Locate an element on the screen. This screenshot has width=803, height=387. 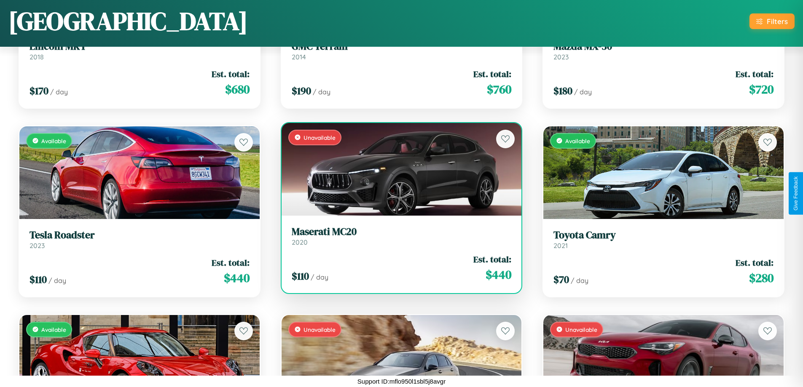
span: $ 180 is located at coordinates (563, 91).